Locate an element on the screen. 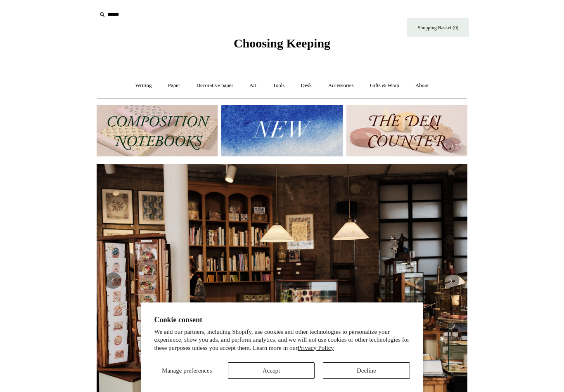 Image resolution: width=564 pixels, height=392 pixels. h2: Cookie consent is located at coordinates (282, 320).